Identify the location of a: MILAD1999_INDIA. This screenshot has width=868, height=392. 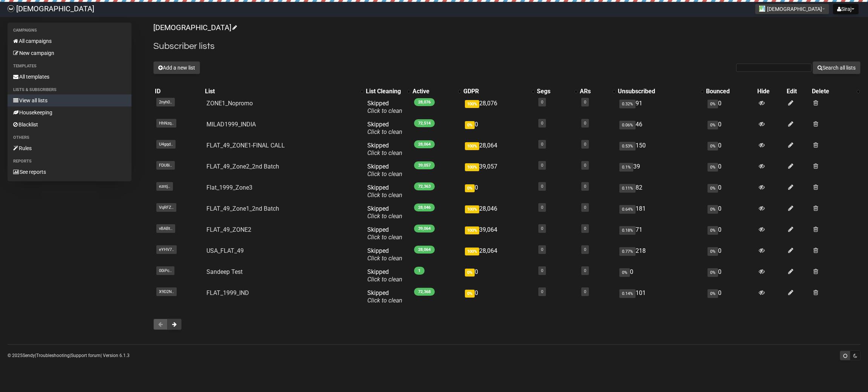
(231, 124).